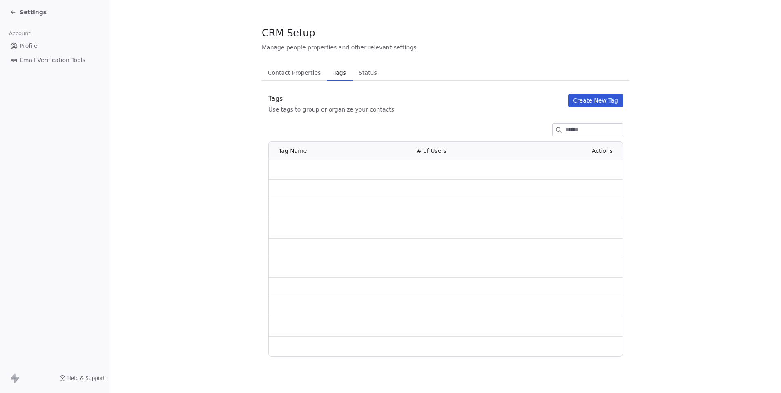 Image resolution: width=781 pixels, height=393 pixels. What do you see at coordinates (432, 151) in the screenshot?
I see `span: # of Users` at bounding box center [432, 151].